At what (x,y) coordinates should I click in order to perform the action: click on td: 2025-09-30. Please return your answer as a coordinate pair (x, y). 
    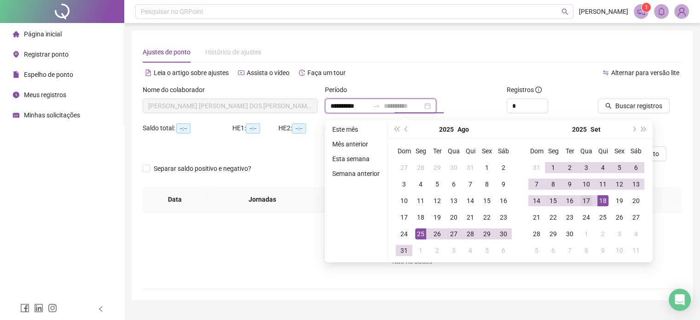
    Looking at the image, I should click on (570, 234).